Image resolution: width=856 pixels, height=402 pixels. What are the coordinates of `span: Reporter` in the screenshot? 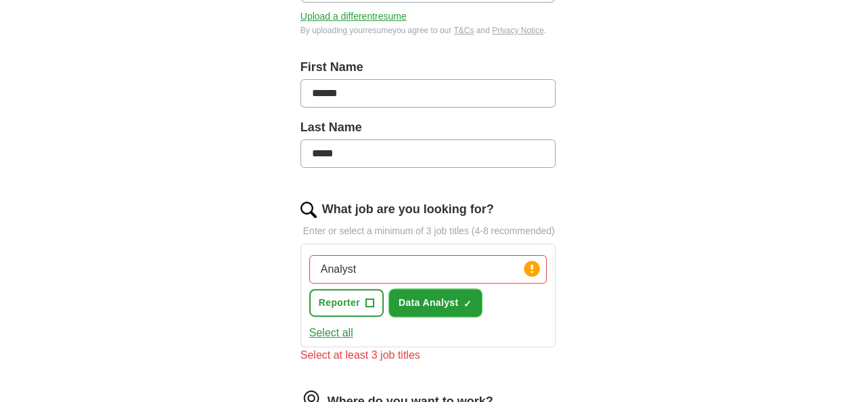 It's located at (339, 302).